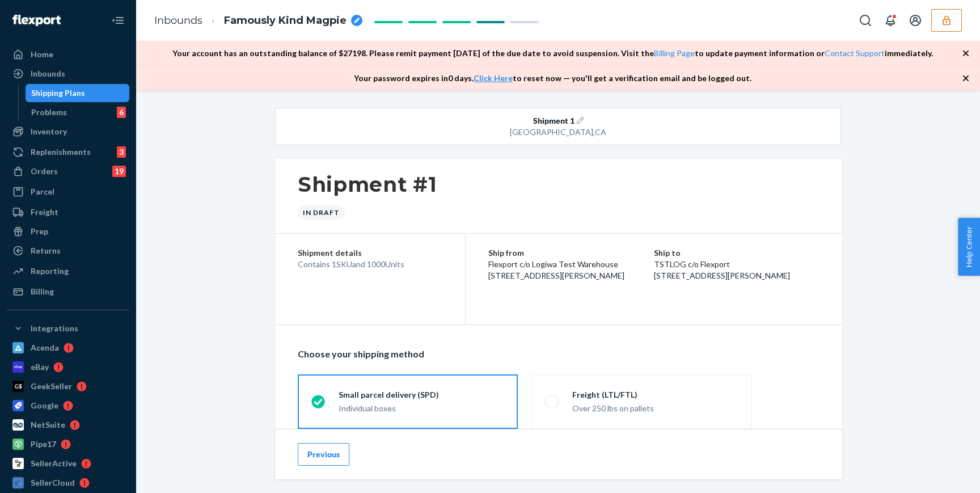 Image resolution: width=980 pixels, height=493 pixels. I want to click on button: Close Navigation, so click(118, 20).